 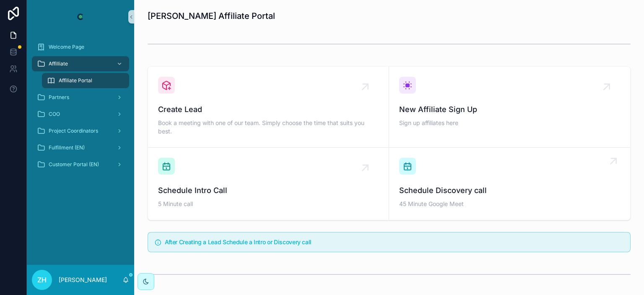 I want to click on span: Partners, so click(x=59, y=97).